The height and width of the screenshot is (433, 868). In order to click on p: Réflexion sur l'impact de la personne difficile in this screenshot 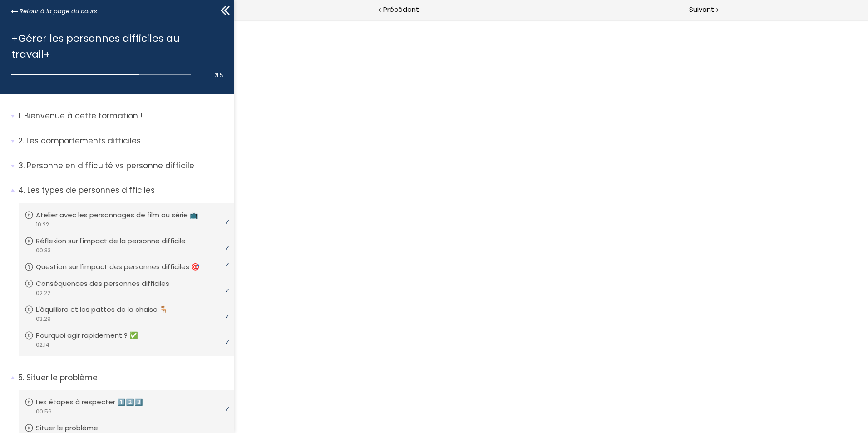, I will do `click(118, 241)`.